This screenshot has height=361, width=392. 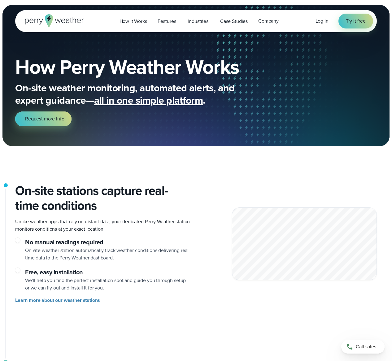 What do you see at coordinates (366, 346) in the screenshot?
I see `span: Call sales` at bounding box center [366, 346].